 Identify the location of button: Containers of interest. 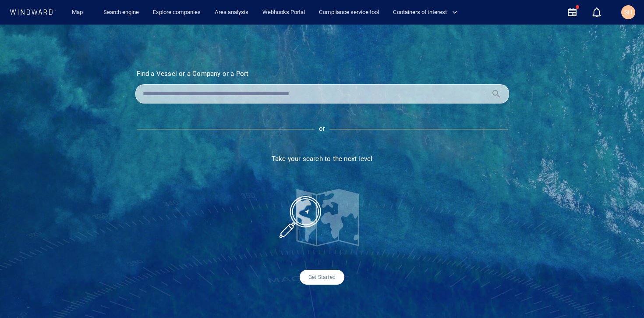
(427, 13).